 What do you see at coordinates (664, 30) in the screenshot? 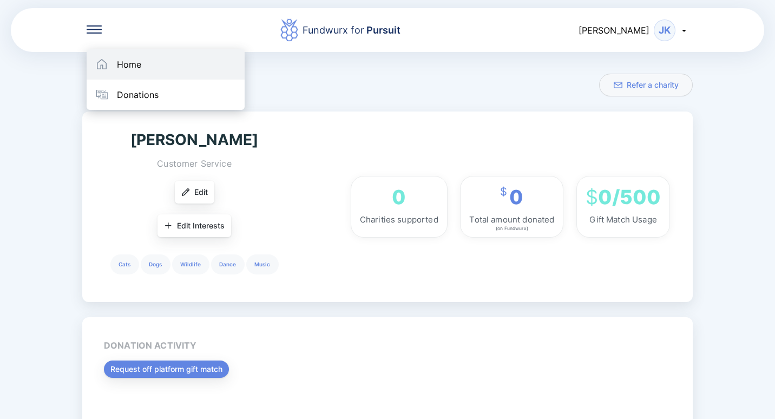
I see `div: JK` at bounding box center [664, 30].